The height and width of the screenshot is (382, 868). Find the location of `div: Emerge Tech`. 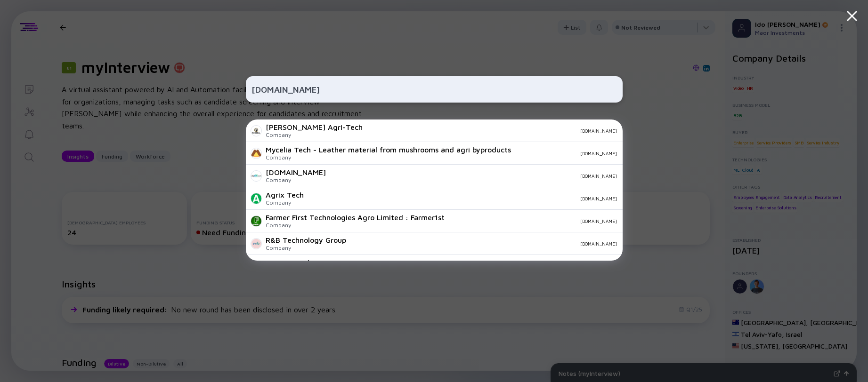

div: Emerge Tech is located at coordinates (289, 262).